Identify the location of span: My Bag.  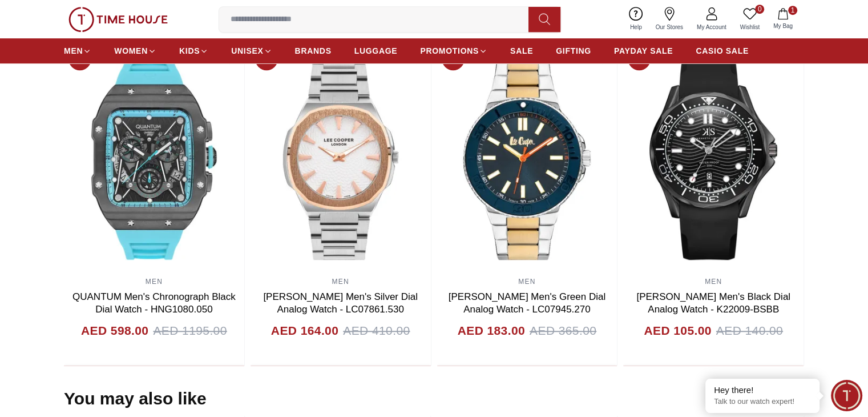
(783, 25).